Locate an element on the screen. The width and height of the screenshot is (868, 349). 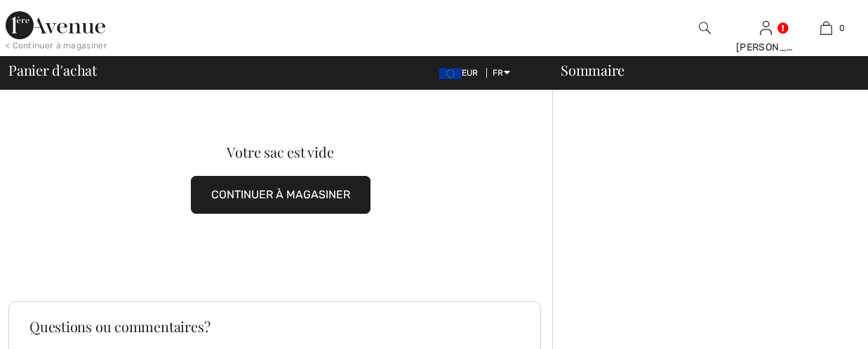
img: Mon panier is located at coordinates (826, 28).